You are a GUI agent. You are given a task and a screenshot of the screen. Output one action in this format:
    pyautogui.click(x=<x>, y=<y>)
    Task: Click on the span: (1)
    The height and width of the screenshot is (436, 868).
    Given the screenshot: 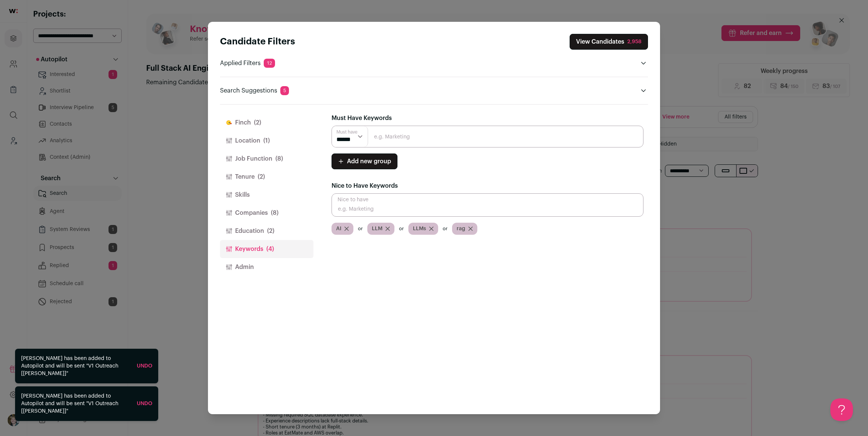 What is the action you would take?
    pyautogui.click(x=267, y=141)
    